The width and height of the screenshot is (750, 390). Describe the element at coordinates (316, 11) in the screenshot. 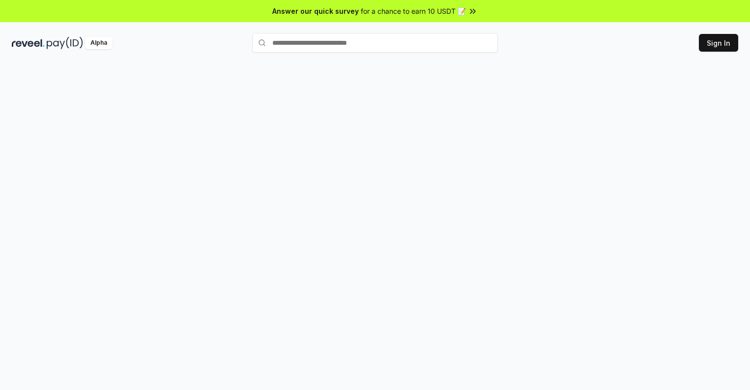

I see `span: Answer our quick survey` at that location.